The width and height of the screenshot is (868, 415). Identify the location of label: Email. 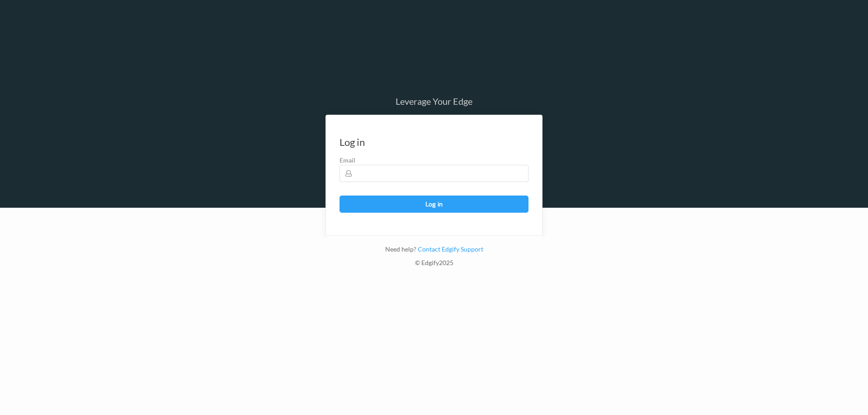
(434, 160).